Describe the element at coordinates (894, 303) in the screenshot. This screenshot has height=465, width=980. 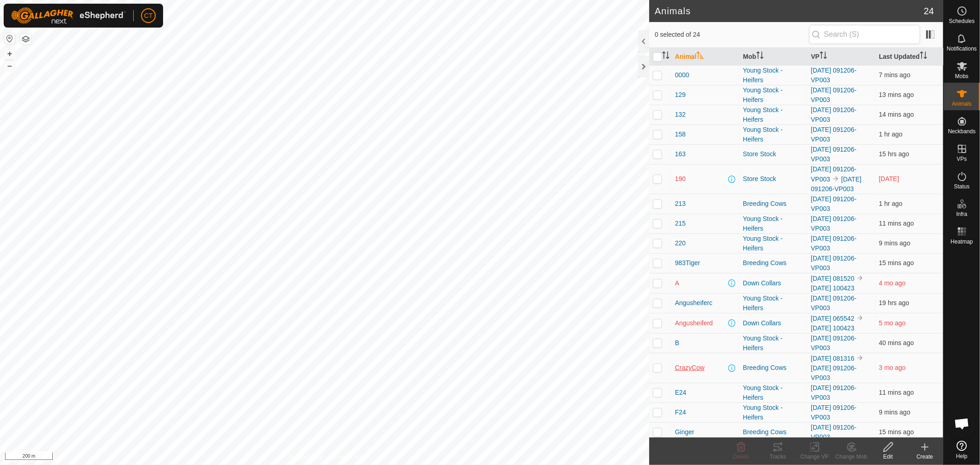
I see `span: 2 Oct 2025, 5:17 pm` at that location.